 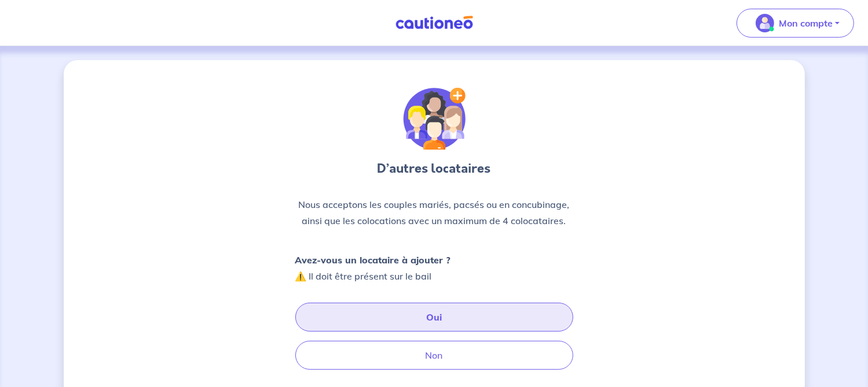 I want to click on p: Nous acceptons les couples mariés, pacsés ou en concubinage, ainsi que les colocations avec un ma..., so click(x=434, y=213).